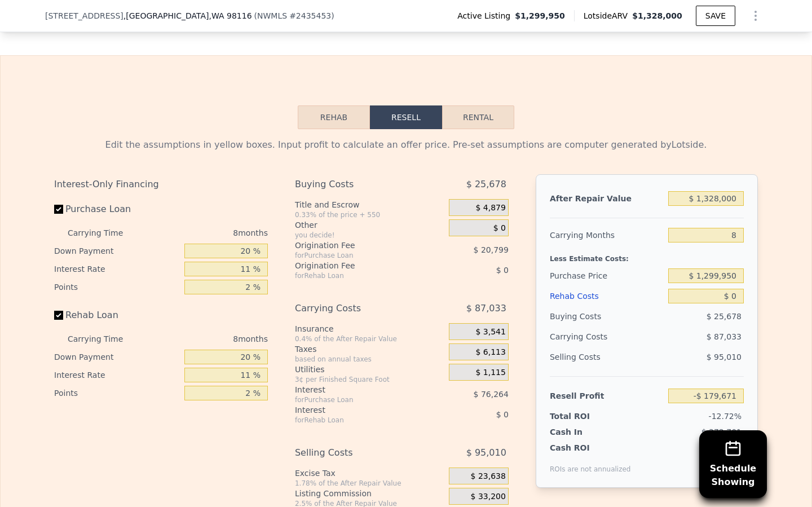 Image resolution: width=812 pixels, height=507 pixels. Describe the element at coordinates (369, 225) in the screenshot. I see `div: Other` at that location.